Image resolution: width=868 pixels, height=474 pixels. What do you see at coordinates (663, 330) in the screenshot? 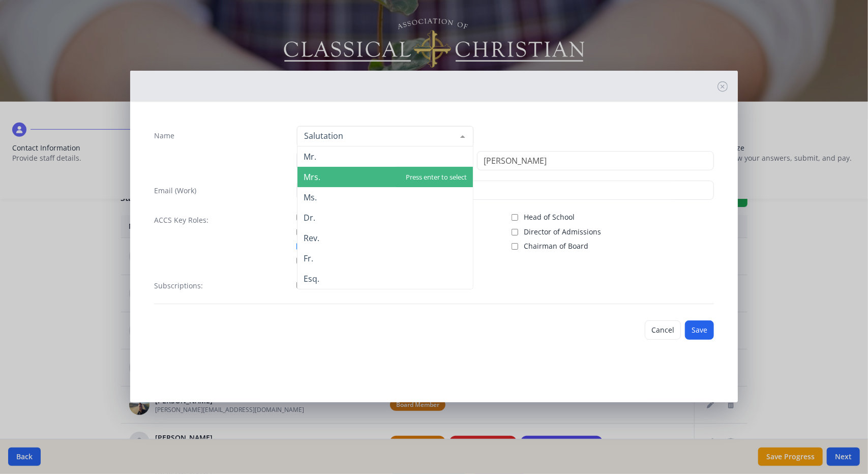
I see `button: Cancel` at bounding box center [663, 330].